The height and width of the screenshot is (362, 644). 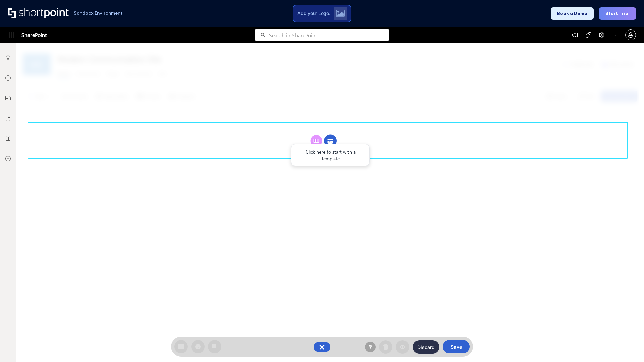 What do you see at coordinates (341, 13) in the screenshot?
I see `img: Upload logo` at bounding box center [341, 13].